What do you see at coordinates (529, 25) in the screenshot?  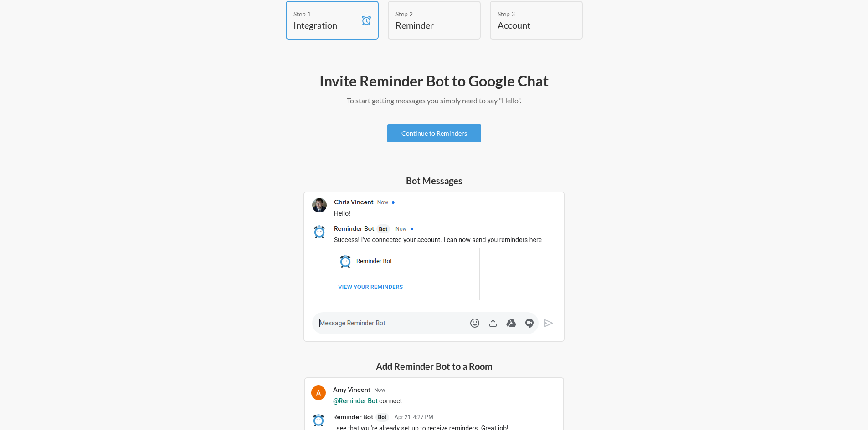 I see `h4: Account` at bounding box center [529, 25].